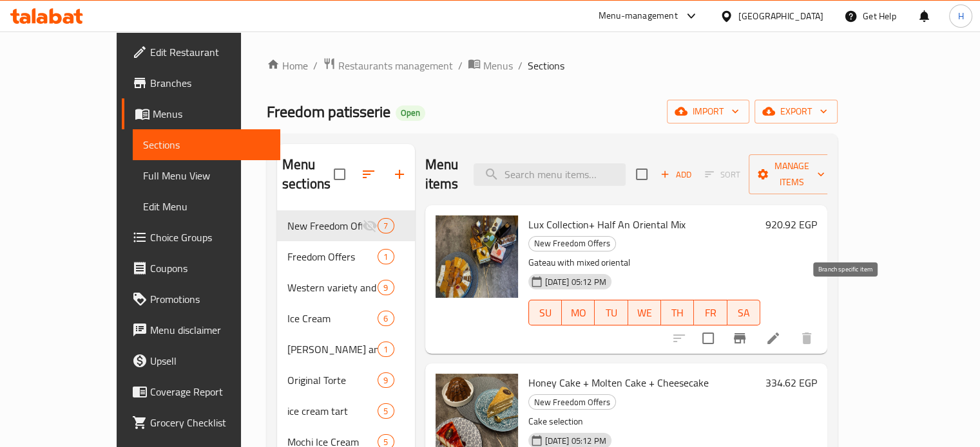 This screenshot has height=447, width=980. Describe the element at coordinates (619, 383) in the screenshot. I see `span: Honey Cake + Molten Cake + Cheesecake` at that location.